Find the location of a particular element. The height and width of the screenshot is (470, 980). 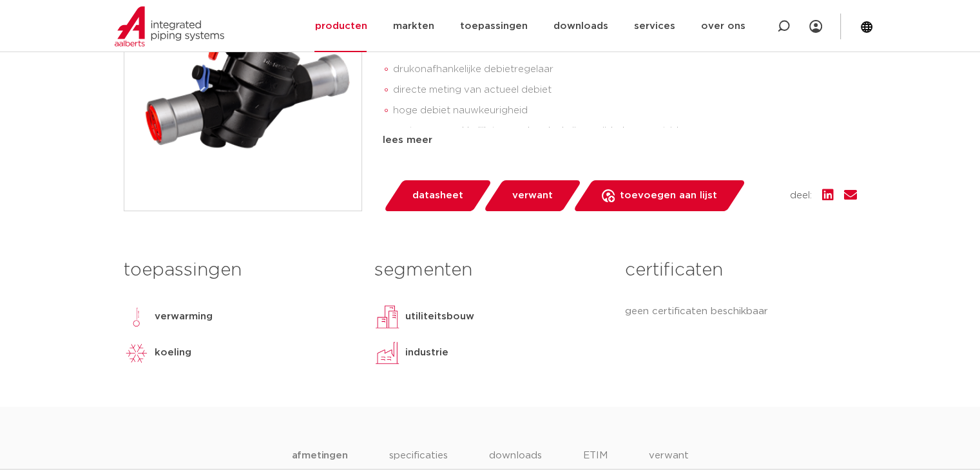

img: koeling is located at coordinates (136, 353).